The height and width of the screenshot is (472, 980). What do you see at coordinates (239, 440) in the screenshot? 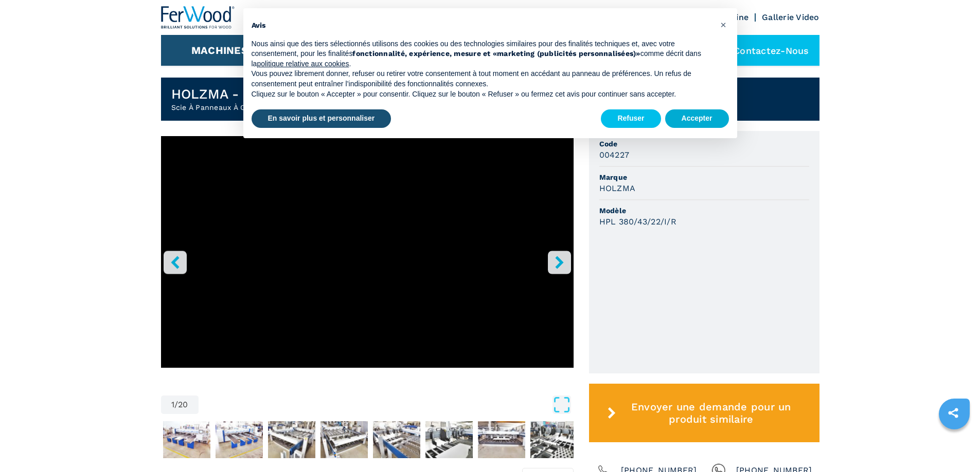
I see `button: Go to Slide 3` at bounding box center [239, 440].